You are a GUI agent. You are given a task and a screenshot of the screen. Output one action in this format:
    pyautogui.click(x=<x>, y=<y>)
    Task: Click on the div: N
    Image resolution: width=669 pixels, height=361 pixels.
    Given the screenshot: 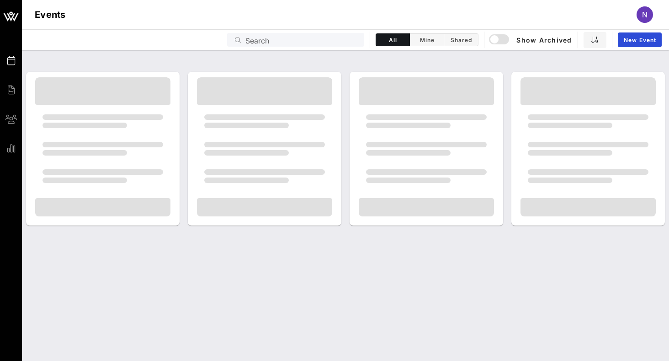 What is the action you would take?
    pyautogui.click(x=645, y=15)
    